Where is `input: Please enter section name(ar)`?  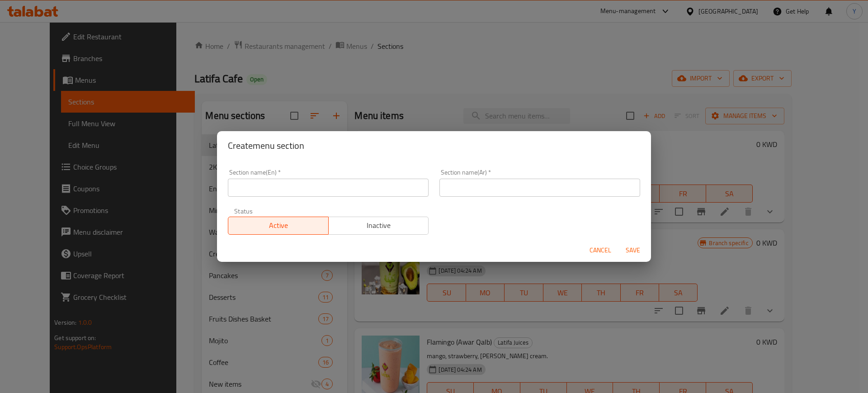 input: Please enter section name(ar) is located at coordinates (540, 188).